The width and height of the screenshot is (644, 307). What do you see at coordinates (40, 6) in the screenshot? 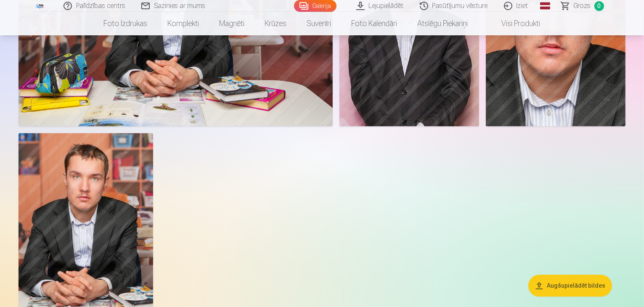
I see `img: /fa1` at bounding box center [40, 6].